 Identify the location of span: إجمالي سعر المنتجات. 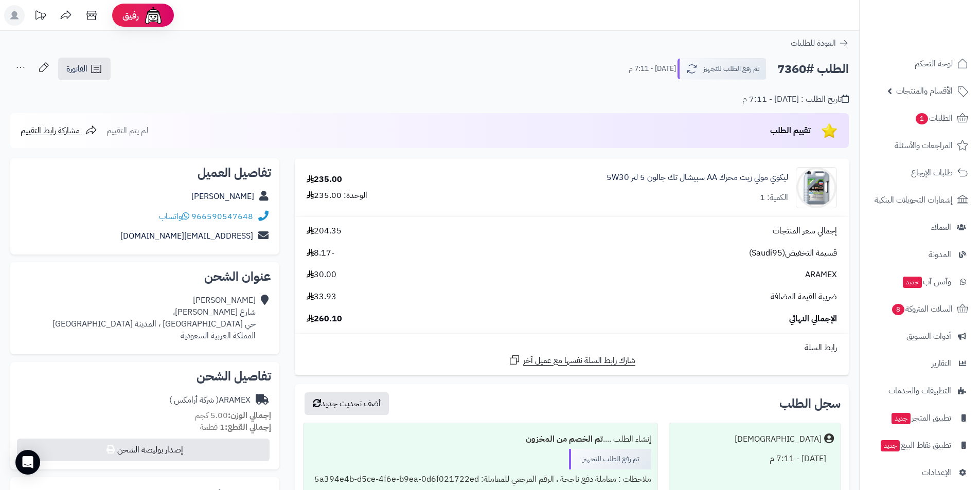
(804, 231).